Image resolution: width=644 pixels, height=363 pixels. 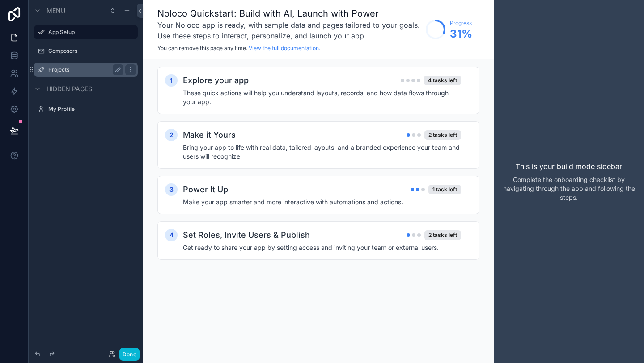 What do you see at coordinates (202, 48) in the screenshot?
I see `span: You can remove this page any time.` at bounding box center [202, 48].